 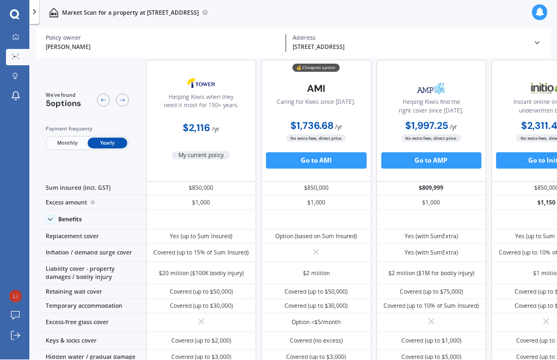 What do you see at coordinates (201, 104) in the screenshot?
I see `div: Helping Kiwis when they need it most for 150+ years.` at bounding box center [201, 104].